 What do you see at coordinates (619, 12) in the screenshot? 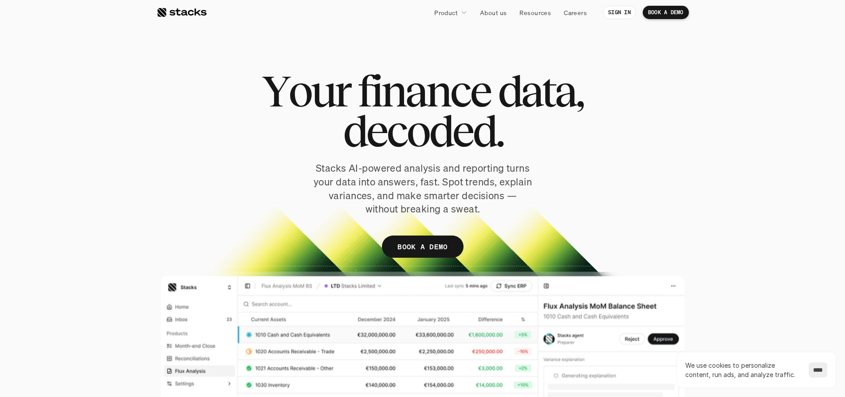
I see `p: SIGN IN` at bounding box center [619, 12].